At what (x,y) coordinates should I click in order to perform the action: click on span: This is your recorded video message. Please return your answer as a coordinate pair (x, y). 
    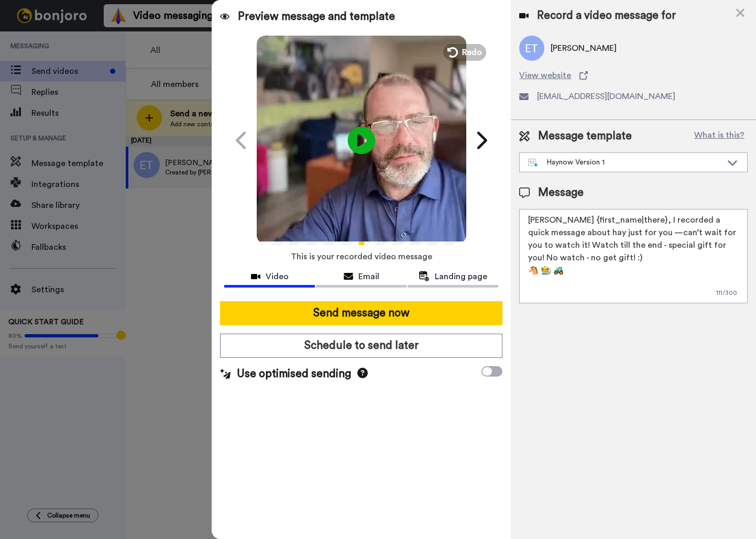
    Looking at the image, I should click on (361, 257).